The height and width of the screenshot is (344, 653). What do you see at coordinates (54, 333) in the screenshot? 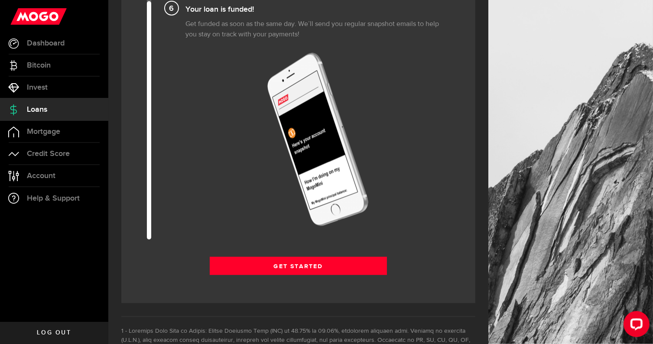
I see `span: Log out` at bounding box center [54, 333].